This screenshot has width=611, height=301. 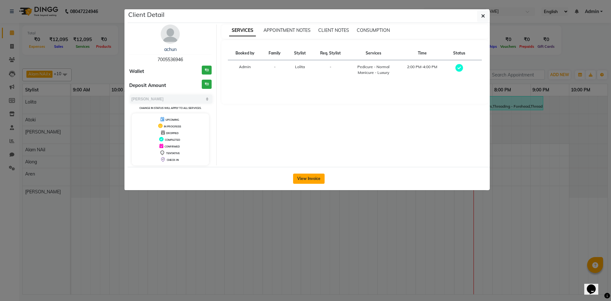 What do you see at coordinates (173, 160) in the screenshot?
I see `span: CHECK-IN` at bounding box center [173, 160].